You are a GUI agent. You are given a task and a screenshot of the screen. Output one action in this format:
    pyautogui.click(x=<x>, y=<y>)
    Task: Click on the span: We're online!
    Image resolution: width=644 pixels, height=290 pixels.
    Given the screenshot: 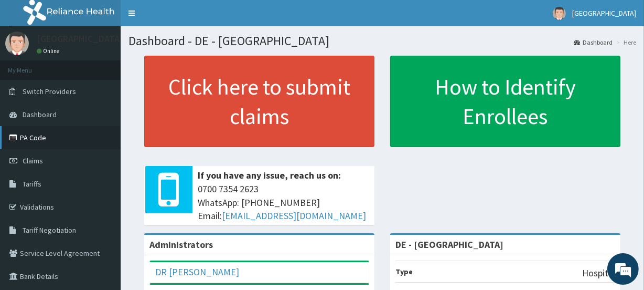 What is the action you would take?
    pyautogui.click(x=103, y=134)
    